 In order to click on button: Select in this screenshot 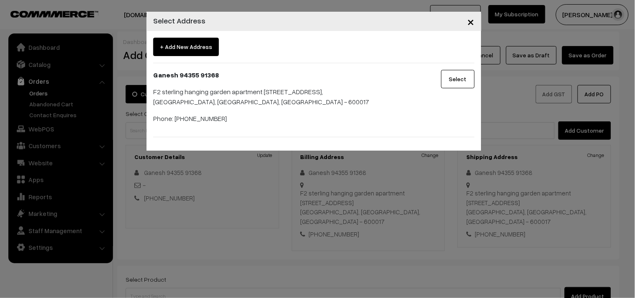, I will do `click(458, 79)`.